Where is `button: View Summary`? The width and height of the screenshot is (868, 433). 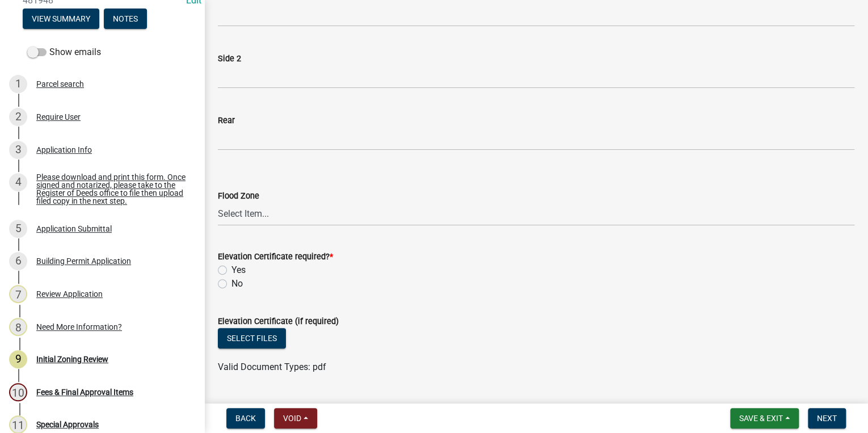
button: View Summary is located at coordinates (60, 19).